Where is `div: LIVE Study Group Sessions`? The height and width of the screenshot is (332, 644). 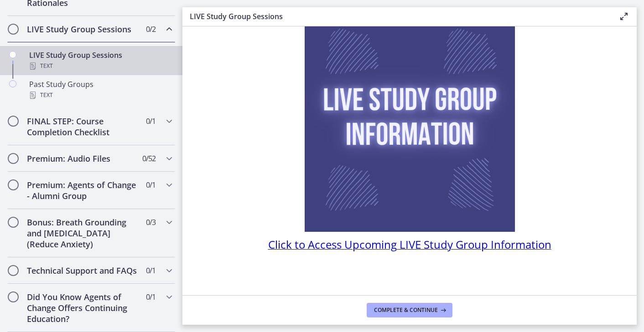
div: LIVE Study Group Sessions is located at coordinates (100, 60).